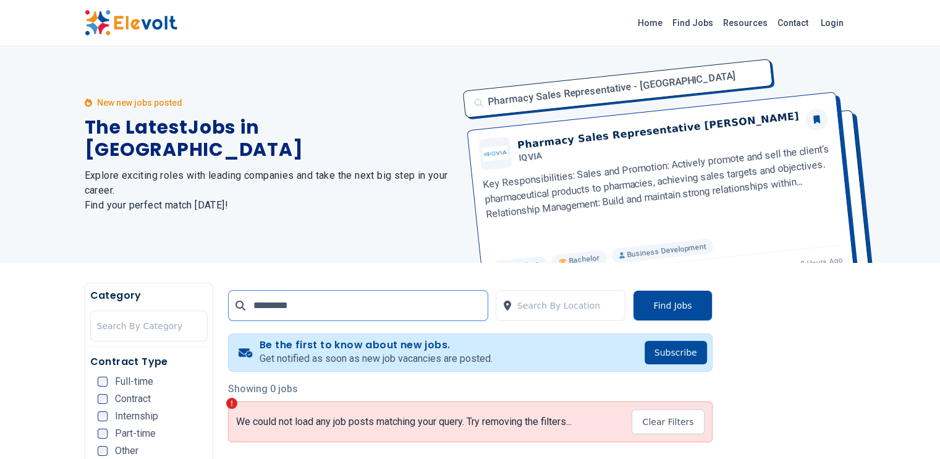 This screenshot has height=459, width=940. What do you see at coordinates (149, 362) in the screenshot?
I see `h5: Contract Type` at bounding box center [149, 362].